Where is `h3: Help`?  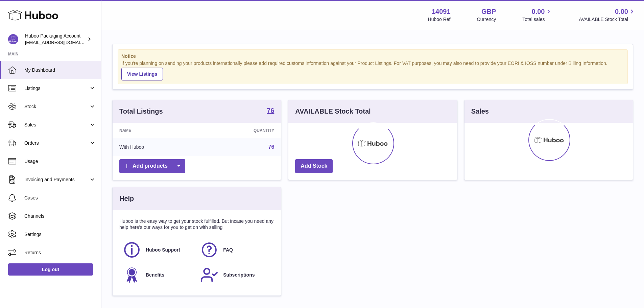
h3: Help is located at coordinates (126, 199).